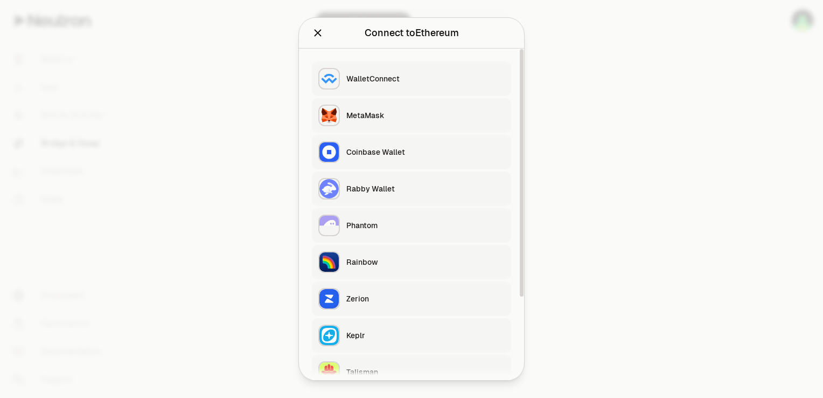 The width and height of the screenshot is (823, 398). Describe the element at coordinates (426, 115) in the screenshot. I see `div: MetaMask` at that location.